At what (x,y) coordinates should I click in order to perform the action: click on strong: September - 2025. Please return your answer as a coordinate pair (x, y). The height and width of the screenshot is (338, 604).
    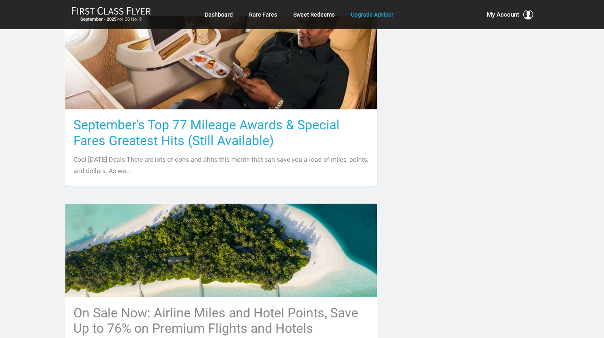
    Looking at the image, I should click on (98, 19).